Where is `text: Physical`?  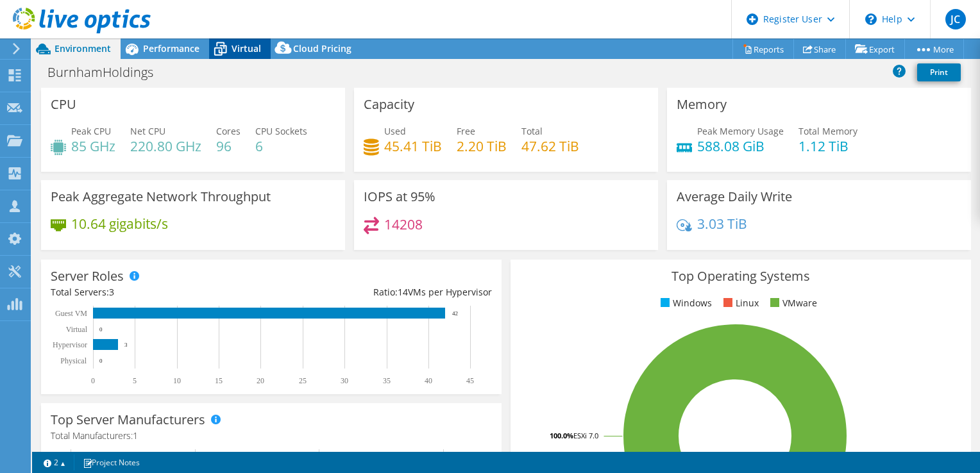
text: Physical is located at coordinates (73, 361).